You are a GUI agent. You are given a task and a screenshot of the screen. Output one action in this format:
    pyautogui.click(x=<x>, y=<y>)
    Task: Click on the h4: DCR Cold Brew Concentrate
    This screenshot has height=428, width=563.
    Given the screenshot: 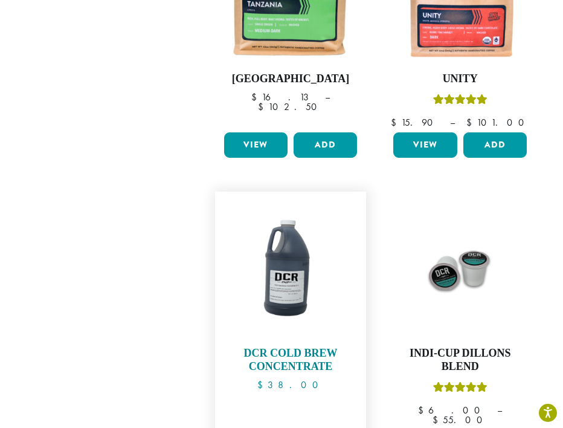 What is the action you would take?
    pyautogui.click(x=290, y=359)
    